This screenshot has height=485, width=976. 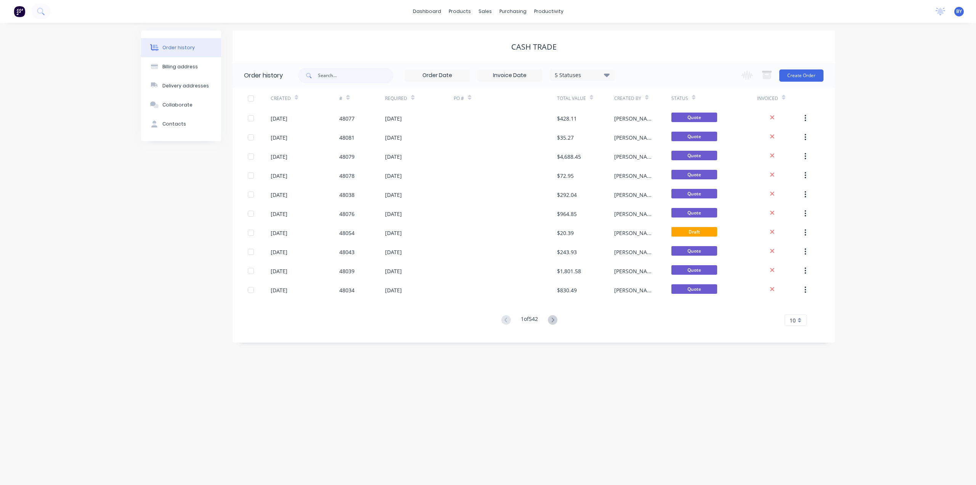 I want to click on div: $72.95, so click(x=565, y=175).